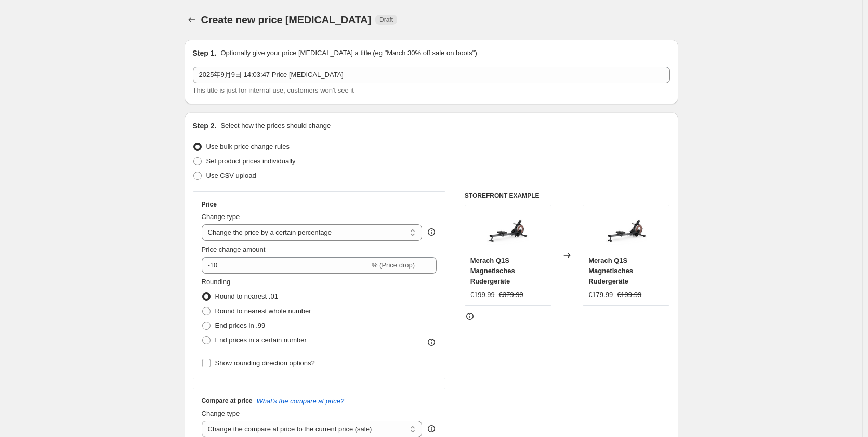 This screenshot has width=868, height=437. I want to click on div: €179.99, so click(600, 294).